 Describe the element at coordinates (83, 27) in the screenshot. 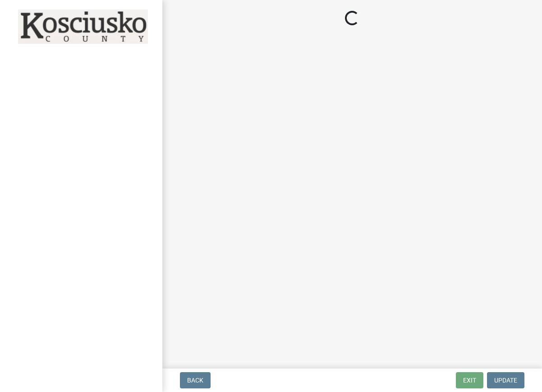

I see `img: Kosciusko County, Indiana` at that location.